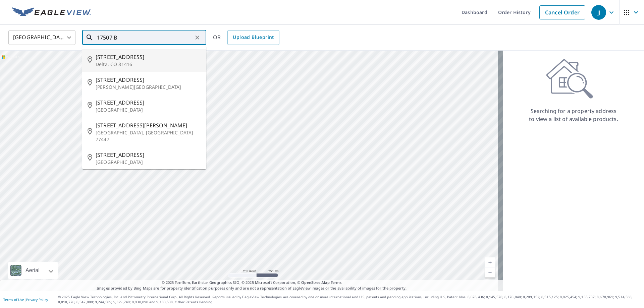 Image resolution: width=644 pixels, height=308 pixels. I want to click on img: EV Logo, so click(52, 12).